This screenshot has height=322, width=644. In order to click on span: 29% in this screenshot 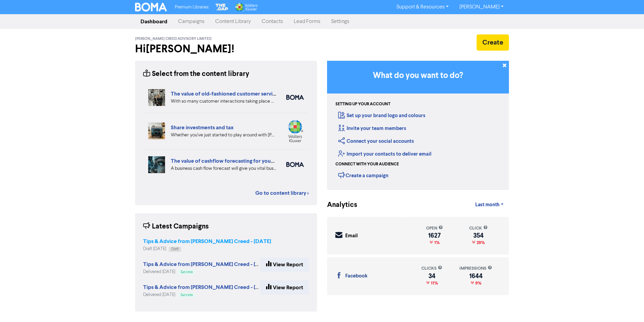, I will do `click(480, 243)`.